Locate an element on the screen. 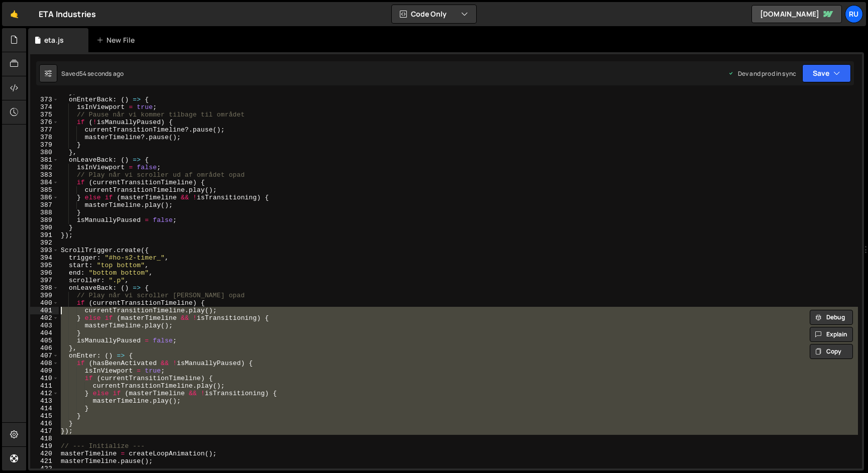  div: 415 is located at coordinates (44, 415).